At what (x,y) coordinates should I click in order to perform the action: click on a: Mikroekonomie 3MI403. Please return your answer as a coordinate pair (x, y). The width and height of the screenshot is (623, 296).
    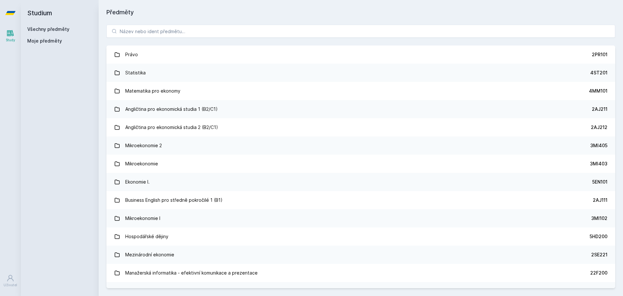
    Looking at the image, I should click on (361, 163).